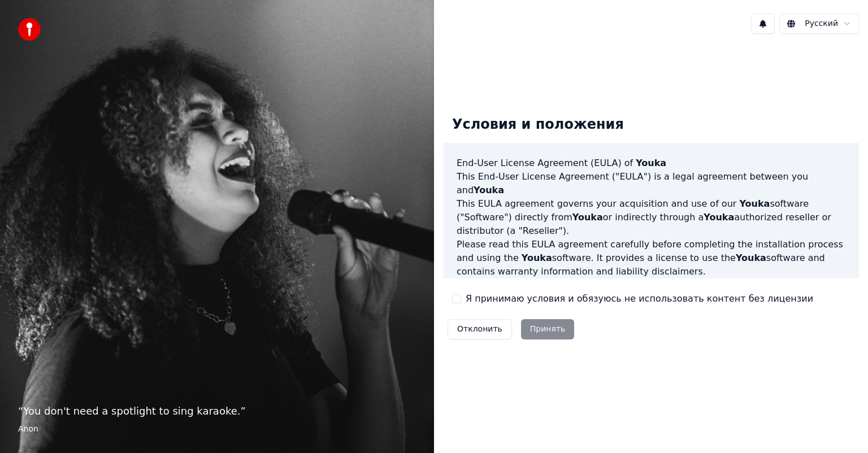 The width and height of the screenshot is (868, 453). I want to click on img: youka, so click(29, 29).